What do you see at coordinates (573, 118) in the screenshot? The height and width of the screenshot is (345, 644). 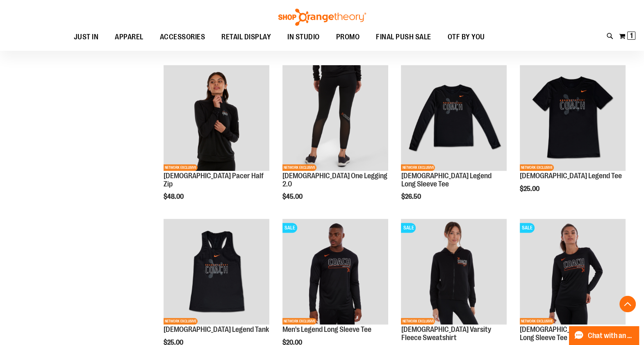 I see `img: OTF Ladies Coach FA23 Legend SS Tee - Black primary image` at bounding box center [573, 118].